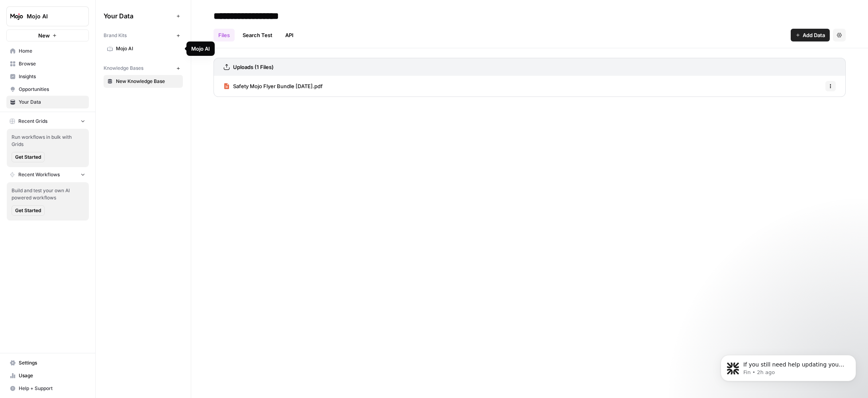 This screenshot has height=398, width=868. What do you see at coordinates (48, 141) in the screenshot?
I see `span: Run workflows in bulk with Grids` at bounding box center [48, 141].